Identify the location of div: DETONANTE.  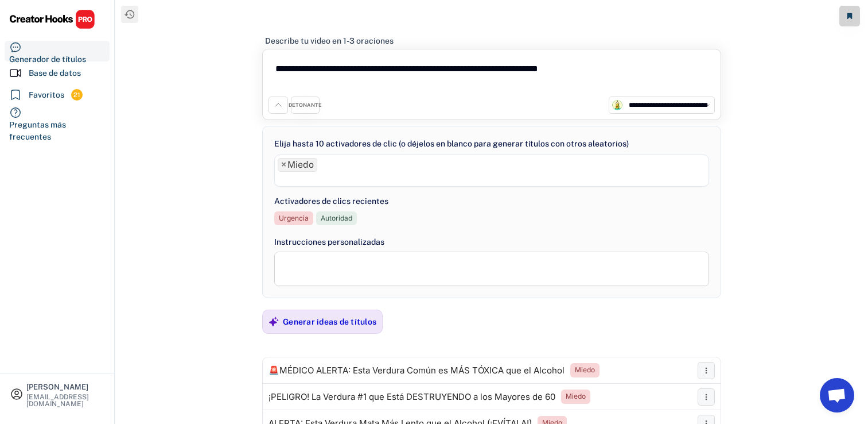
(305, 105).